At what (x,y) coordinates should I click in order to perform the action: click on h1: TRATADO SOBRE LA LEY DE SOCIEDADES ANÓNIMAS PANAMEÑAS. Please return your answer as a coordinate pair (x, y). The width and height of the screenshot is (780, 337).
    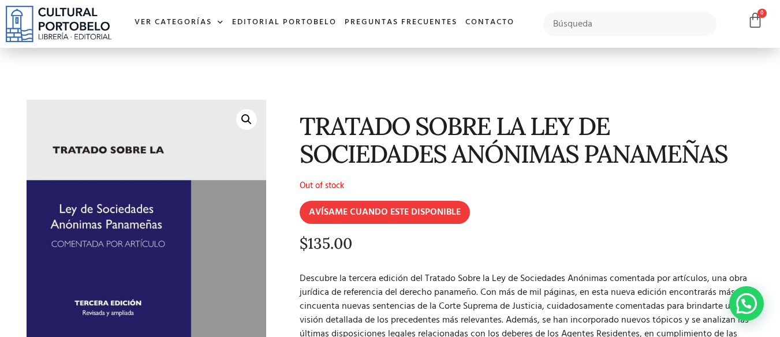
    Looking at the image, I should click on (525, 140).